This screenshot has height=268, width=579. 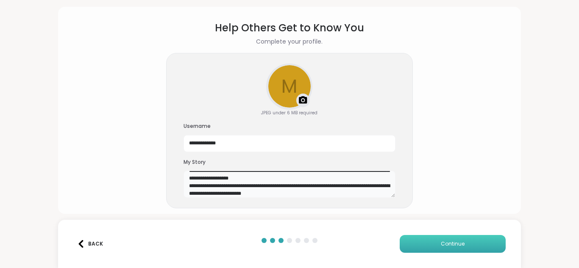 What do you see at coordinates (90, 244) in the screenshot?
I see `div: Back` at bounding box center [90, 244].